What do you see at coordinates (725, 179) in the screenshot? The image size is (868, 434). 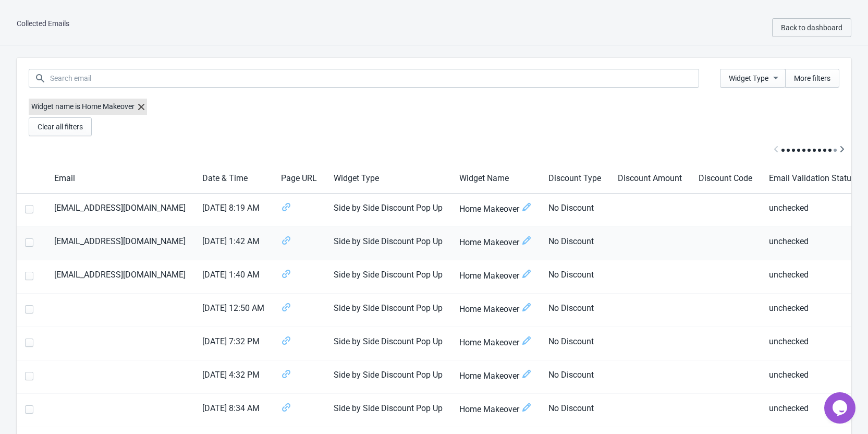 I see `th: Discount Code` at bounding box center [725, 179].